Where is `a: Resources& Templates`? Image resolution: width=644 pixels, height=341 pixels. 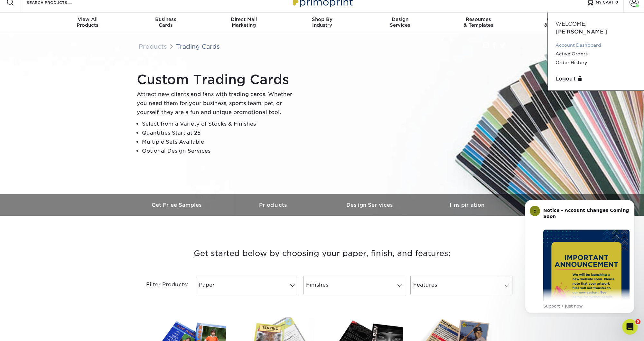 a: Resources& Templates is located at coordinates (478, 23).